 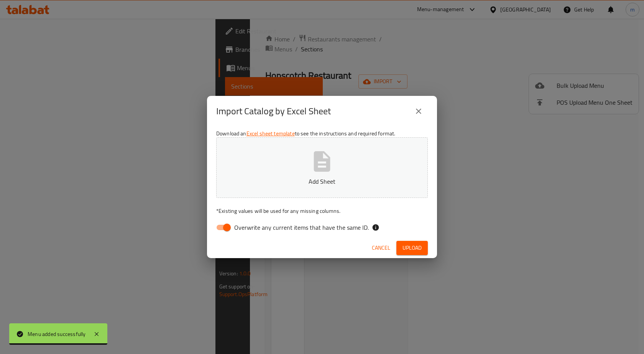 What do you see at coordinates (413, 248) in the screenshot?
I see `button: Upload` at bounding box center [413, 248].